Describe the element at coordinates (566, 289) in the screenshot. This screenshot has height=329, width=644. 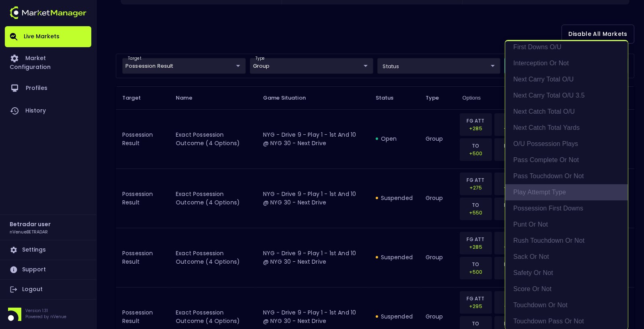
I see `li: score or not` at that location.